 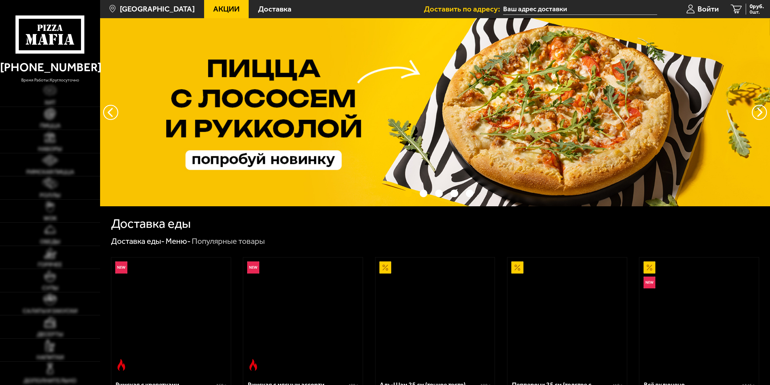 I want to click on a: Доставка еды-, so click(x=138, y=241).